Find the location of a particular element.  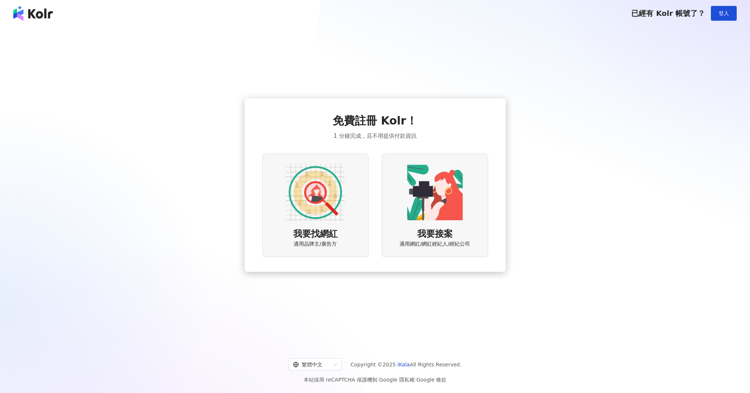

img: logo is located at coordinates (33, 13).